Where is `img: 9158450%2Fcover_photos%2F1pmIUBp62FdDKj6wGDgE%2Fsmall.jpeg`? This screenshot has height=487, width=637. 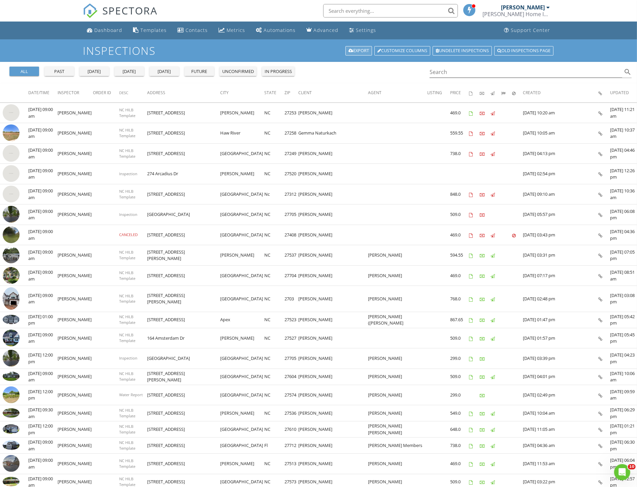
img: 9158450%2Fcover_photos%2F1pmIUBp62FdDKj6wGDgE%2Fsmall.jpeg is located at coordinates (11, 464).